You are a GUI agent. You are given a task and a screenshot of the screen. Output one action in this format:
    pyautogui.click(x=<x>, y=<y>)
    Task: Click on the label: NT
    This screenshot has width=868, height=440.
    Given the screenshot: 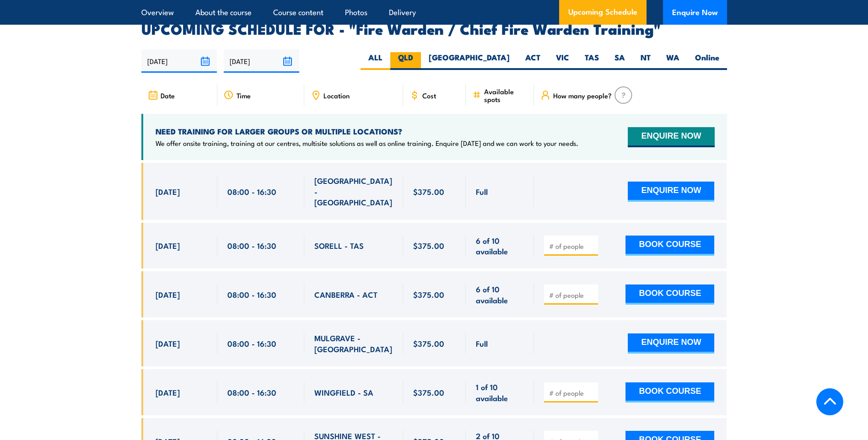 What is the action you would take?
    pyautogui.click(x=646, y=61)
    